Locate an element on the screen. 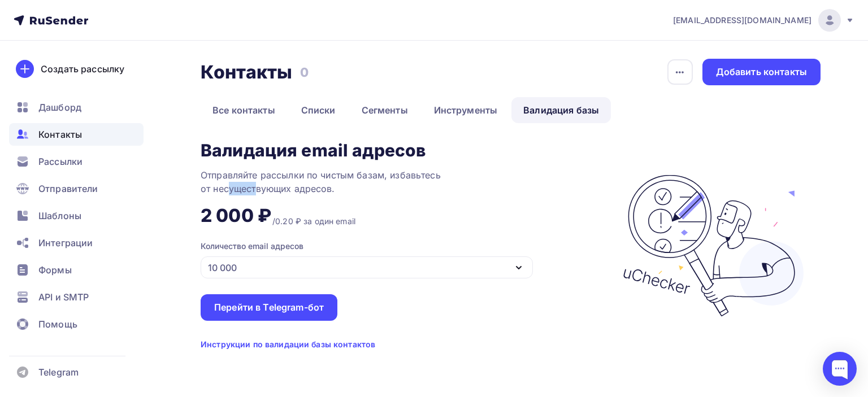 The width and height of the screenshot is (868, 397). div: 10 000 is located at coordinates (222, 268).